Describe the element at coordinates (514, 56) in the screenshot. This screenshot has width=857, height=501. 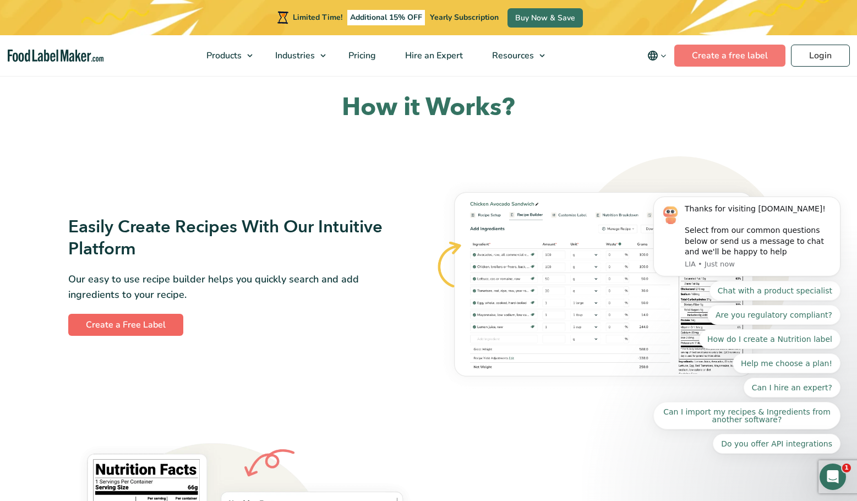
I see `a: Resources` at that location.